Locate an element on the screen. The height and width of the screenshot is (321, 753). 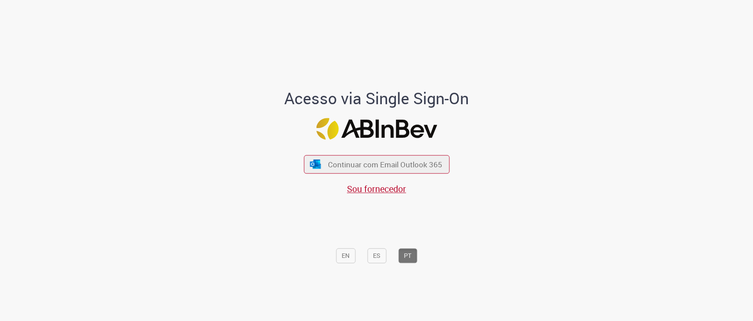
button: ícone Azure/Microsoft 360 Continuar com Email Outlook 365 is located at coordinates (377, 164).